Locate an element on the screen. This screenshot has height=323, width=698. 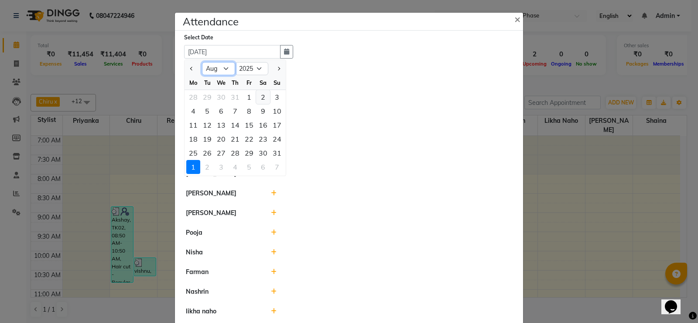
div: Monday, August 25, 2025 is located at coordinates (193, 153).